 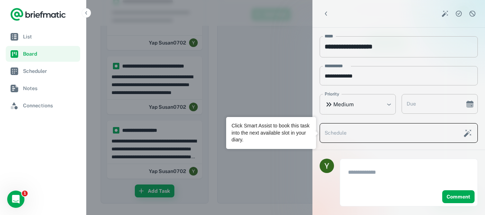 I want to click on button: Back, so click(x=326, y=14).